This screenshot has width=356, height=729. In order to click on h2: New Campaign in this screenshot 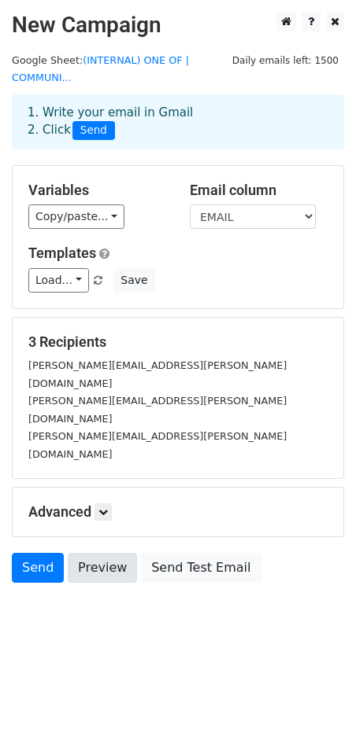, I will do `click(178, 25)`.